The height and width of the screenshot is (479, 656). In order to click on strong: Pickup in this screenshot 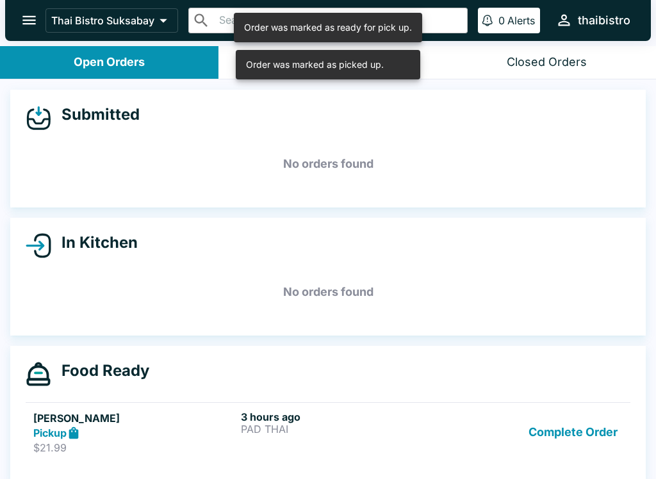, I will do `click(50, 433)`.